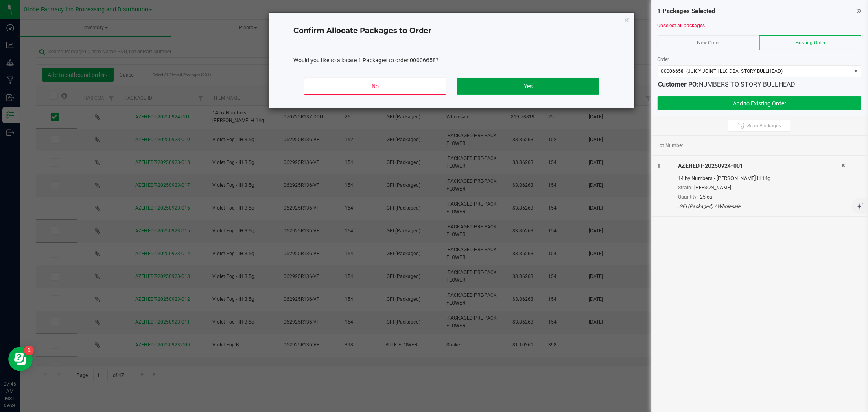  I want to click on button: Close, so click(627, 20).